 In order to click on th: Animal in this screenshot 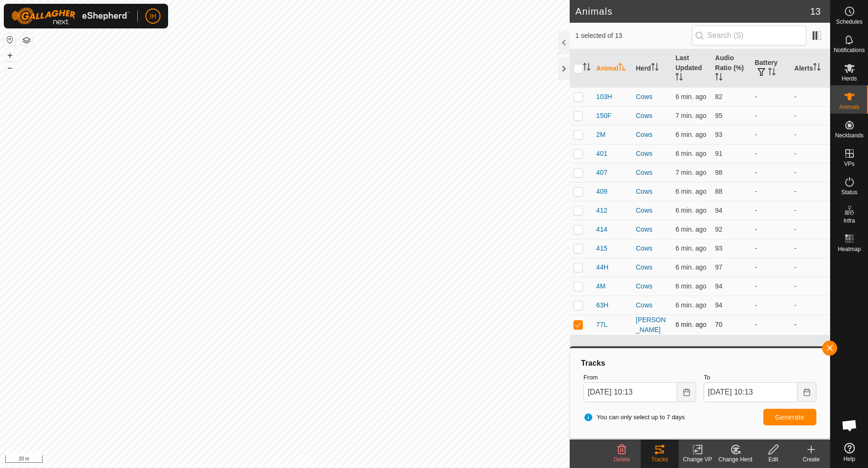, I will do `click(612, 68)`.